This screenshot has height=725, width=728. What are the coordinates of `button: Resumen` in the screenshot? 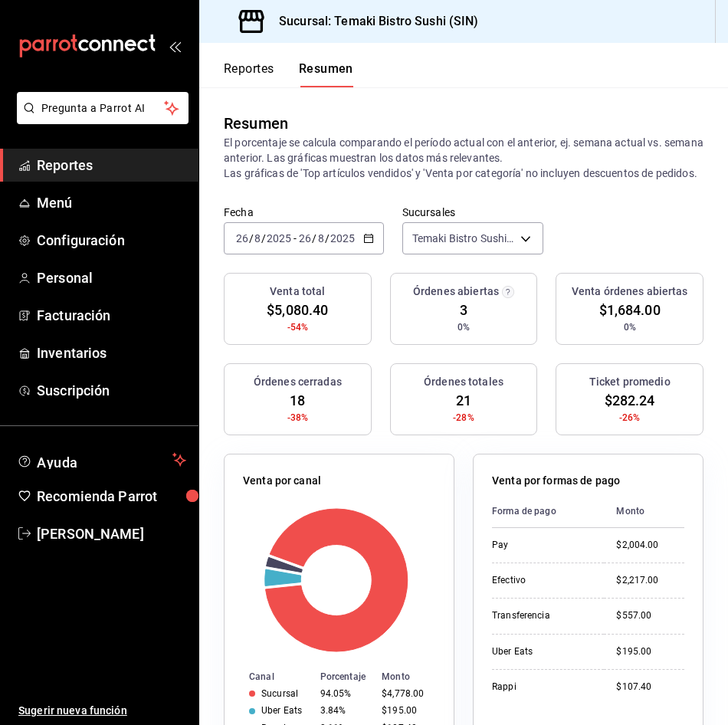 It's located at (326, 75).